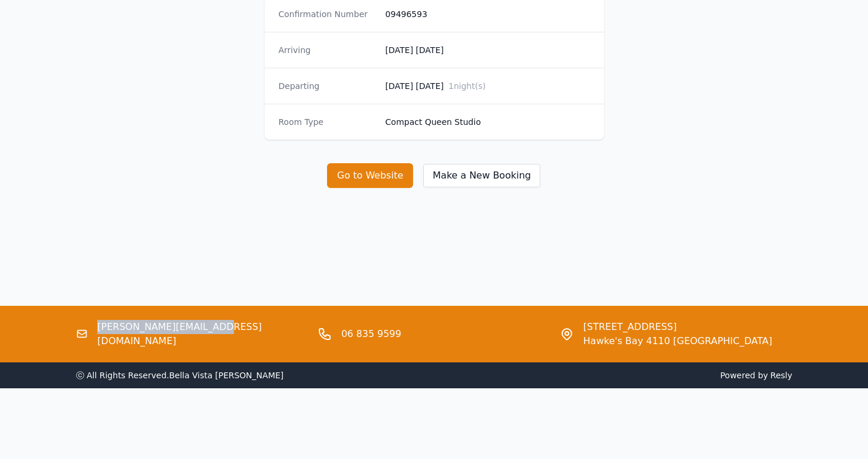 The width and height of the screenshot is (868, 459). What do you see at coordinates (327, 122) in the screenshot?
I see `dt: Room Type` at bounding box center [327, 122].